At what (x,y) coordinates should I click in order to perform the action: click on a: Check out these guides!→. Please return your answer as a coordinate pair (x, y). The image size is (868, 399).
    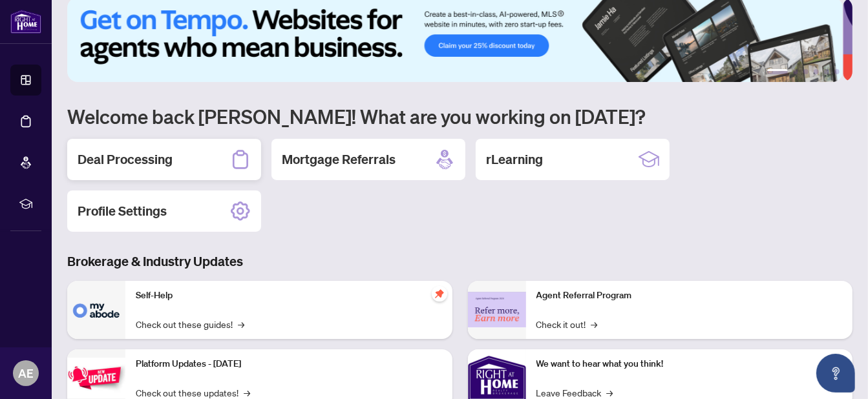
    Looking at the image, I should click on (190, 324).